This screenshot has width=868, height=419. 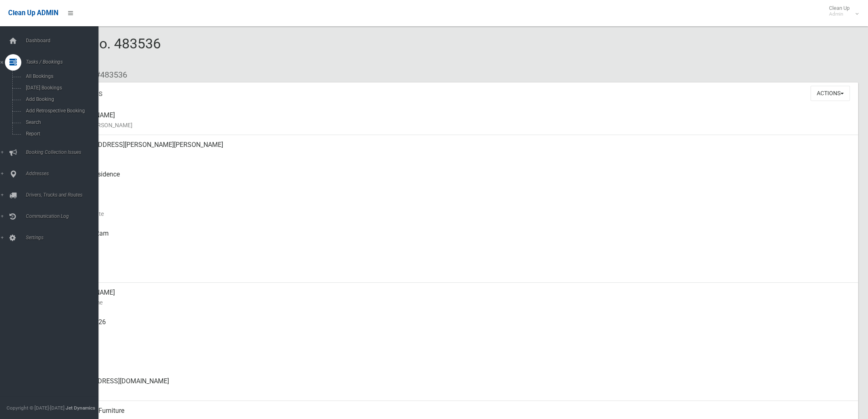 What do you see at coordinates (64, 237) in the screenshot?
I see `span: Settings` at bounding box center [64, 237].